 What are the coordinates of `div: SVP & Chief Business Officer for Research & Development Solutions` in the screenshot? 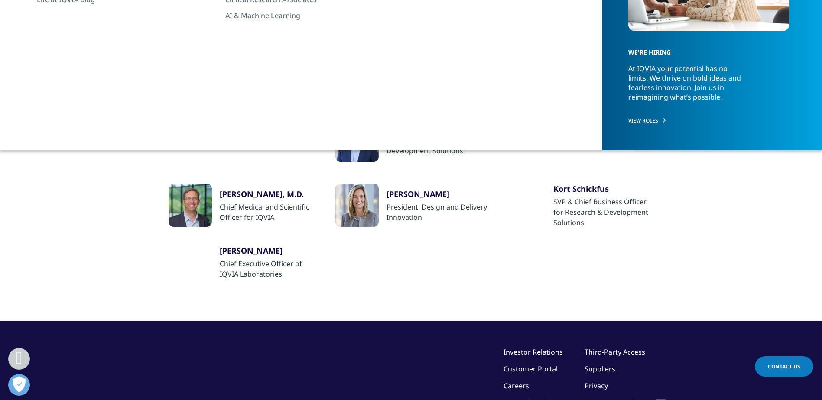 It's located at (603, 212).